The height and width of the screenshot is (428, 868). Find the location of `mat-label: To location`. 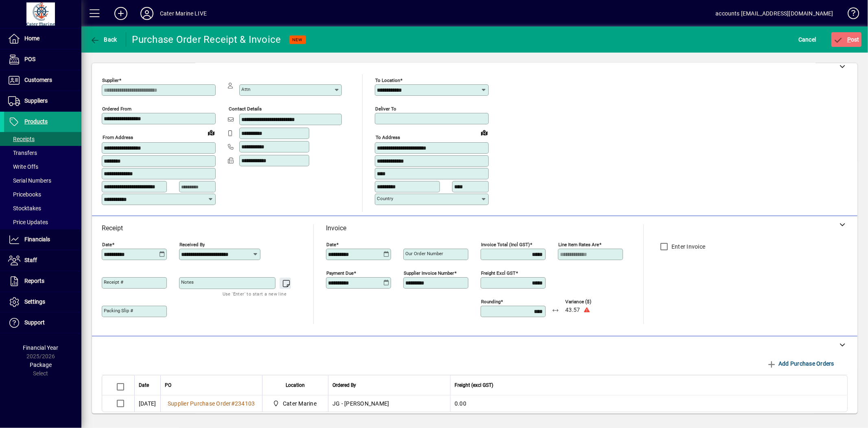

mat-label: To location is located at coordinates (387, 80).